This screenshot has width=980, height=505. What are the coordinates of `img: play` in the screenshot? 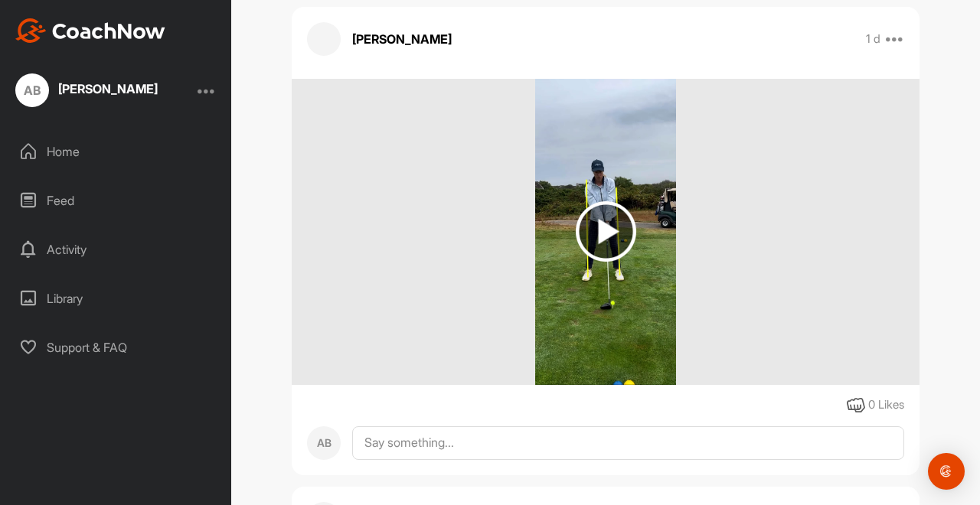 It's located at (606, 231).